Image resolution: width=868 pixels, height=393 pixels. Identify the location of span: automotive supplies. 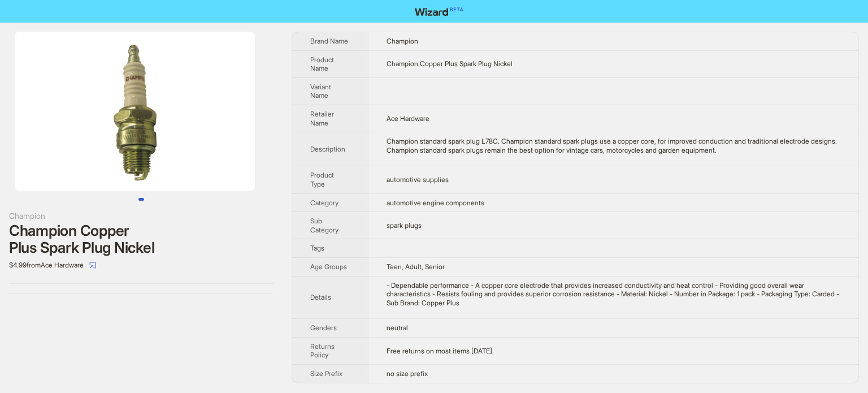
(417, 179).